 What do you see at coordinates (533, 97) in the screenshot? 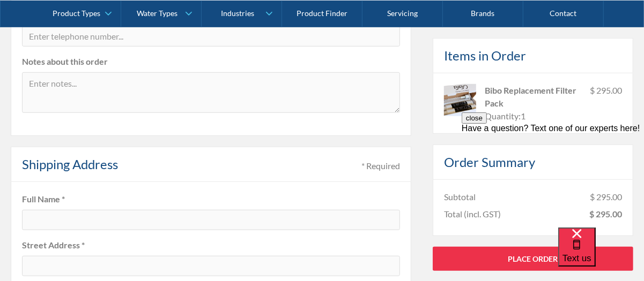
I see `div: Bibo Replacement Filter Pack` at bounding box center [533, 97].